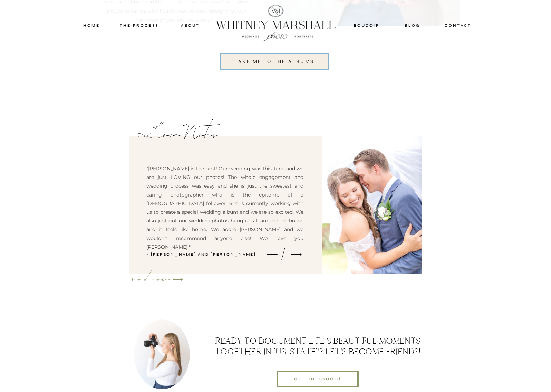 This screenshot has height=392, width=551. Describe the element at coordinates (181, 128) in the screenshot. I see `div: Love Notes` at that location.